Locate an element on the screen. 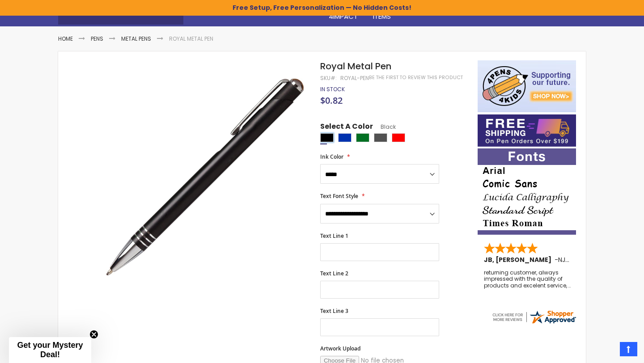 The height and width of the screenshot is (363, 644). span: NJ is located at coordinates (563, 259).